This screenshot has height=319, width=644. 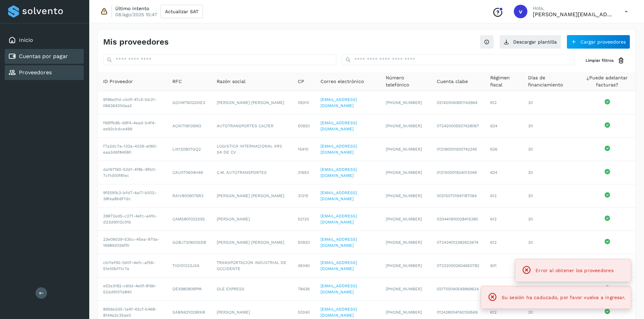 What do you see at coordinates (136, 42) in the screenshot?
I see `h4: Mis proveedores` at bounding box center [136, 42].